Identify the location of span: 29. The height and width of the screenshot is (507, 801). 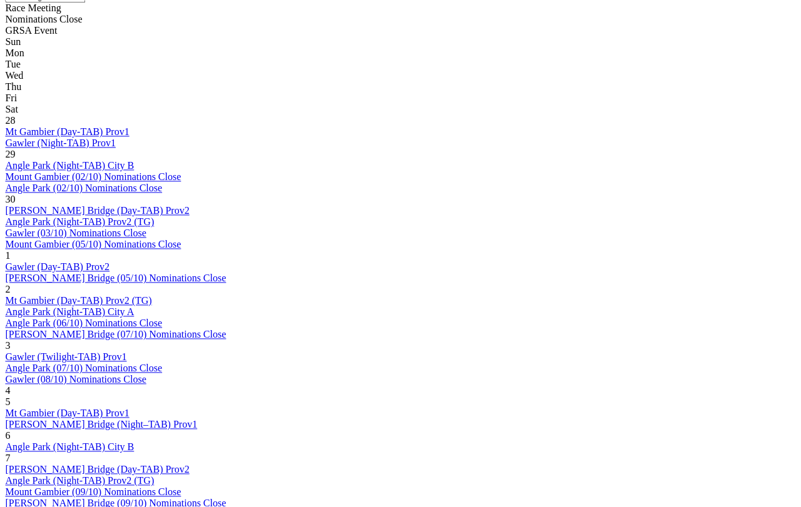
(10, 154).